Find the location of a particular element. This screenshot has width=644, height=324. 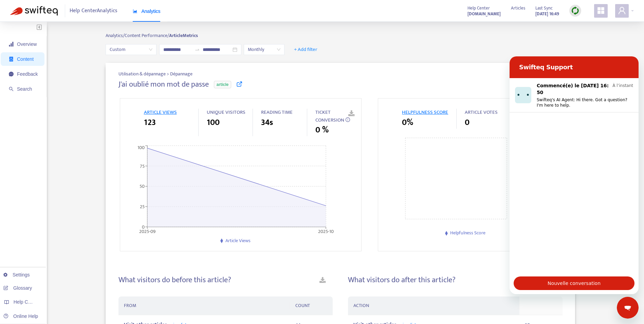

h4: J'ai oublié mon mot de passe is located at coordinates (163, 84).